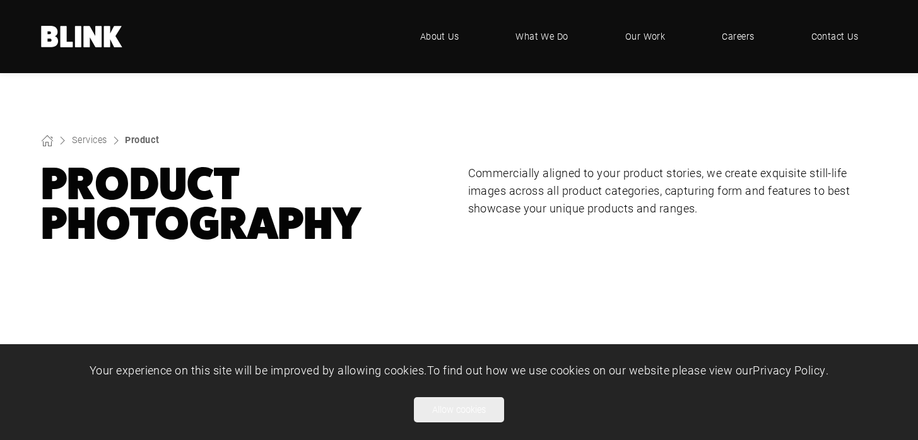 The height and width of the screenshot is (440, 918). What do you see at coordinates (673, 191) in the screenshot?
I see `p: Commercially aligned to your product stories, we create exquisite still-life images across all pr...` at bounding box center [673, 191].